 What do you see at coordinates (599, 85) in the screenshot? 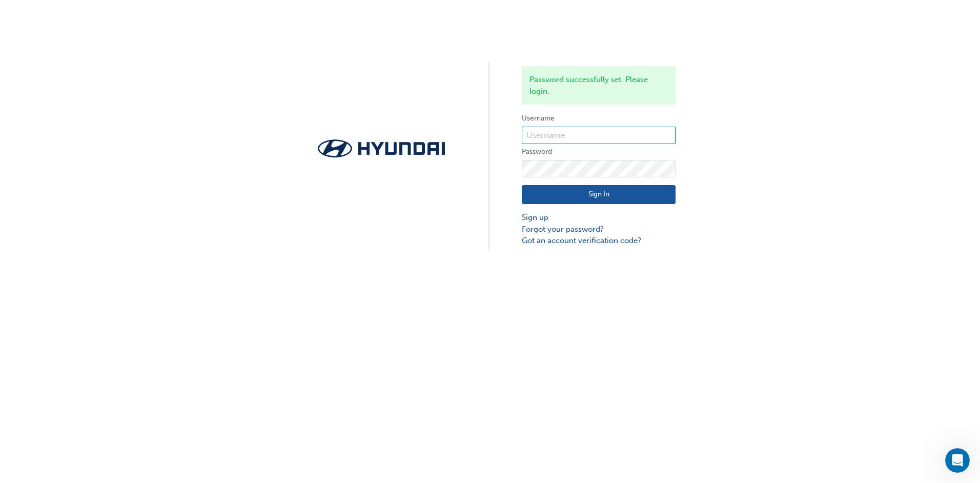
I see `div: Password successfully set. Please login.` at bounding box center [599, 85].